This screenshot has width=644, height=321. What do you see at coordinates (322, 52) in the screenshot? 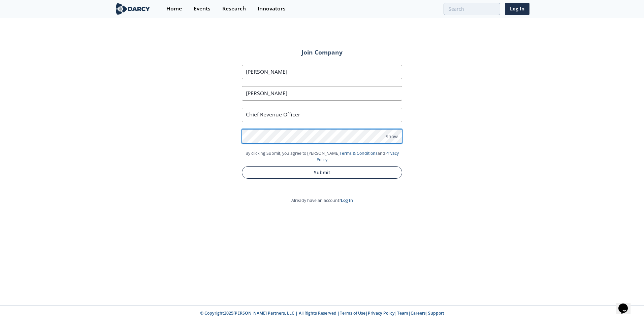
I see `h2: Join Company` at bounding box center [322, 52].